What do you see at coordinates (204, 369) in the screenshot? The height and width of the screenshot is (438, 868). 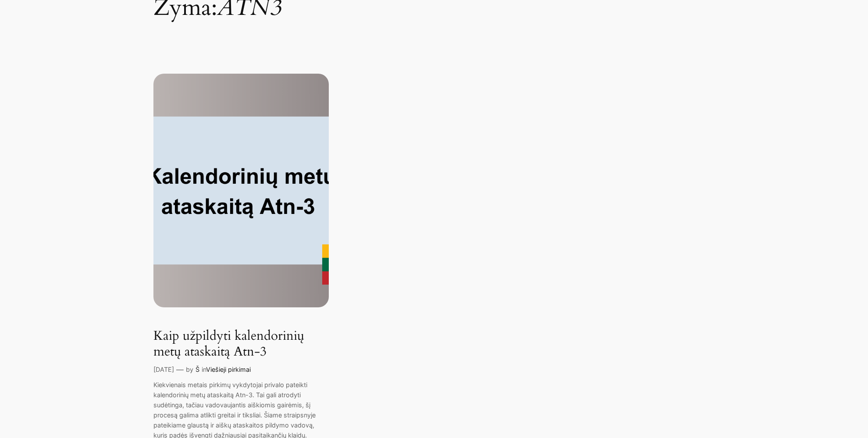 I see `span: in` at bounding box center [204, 369].